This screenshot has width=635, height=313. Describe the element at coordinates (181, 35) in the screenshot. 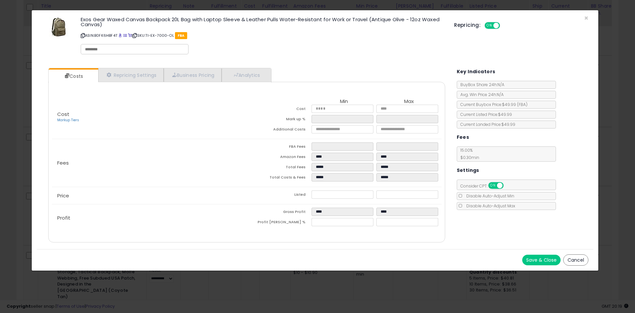

I see `span: FBA` at that location.